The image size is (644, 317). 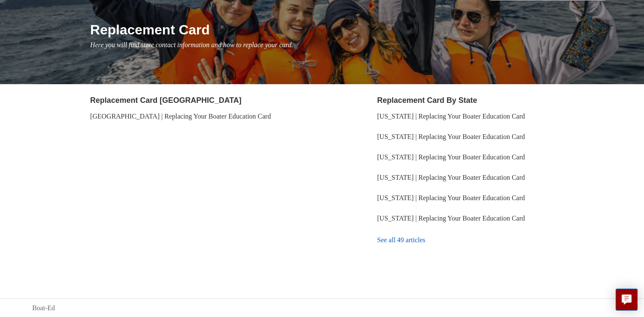 What do you see at coordinates (426, 100) in the screenshot?
I see `a: Replacement Card By State` at bounding box center [426, 100].